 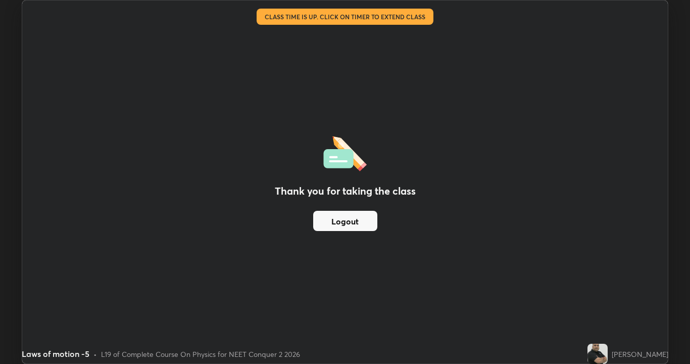 I want to click on div: Laws of motion -5, so click(x=56, y=353).